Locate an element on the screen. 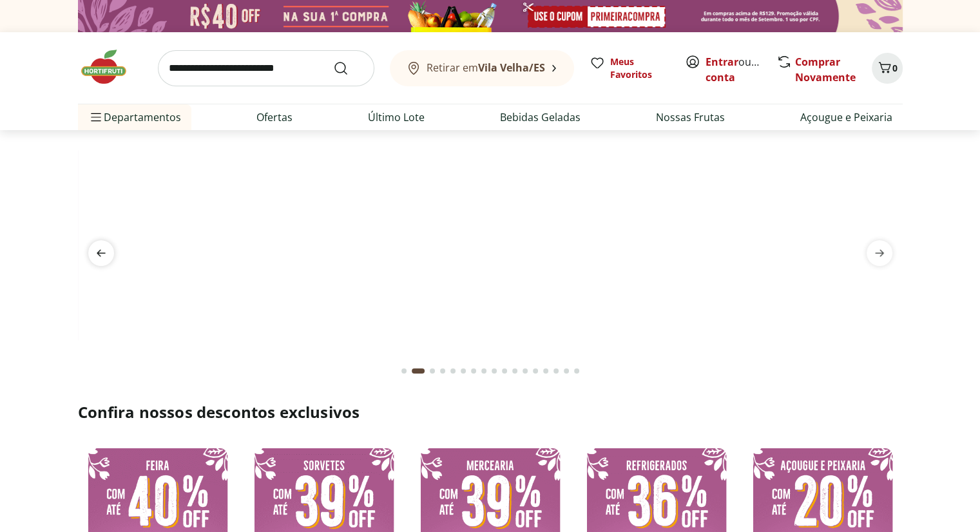 The image size is (980, 532). button: Submit Search is located at coordinates (348, 68).